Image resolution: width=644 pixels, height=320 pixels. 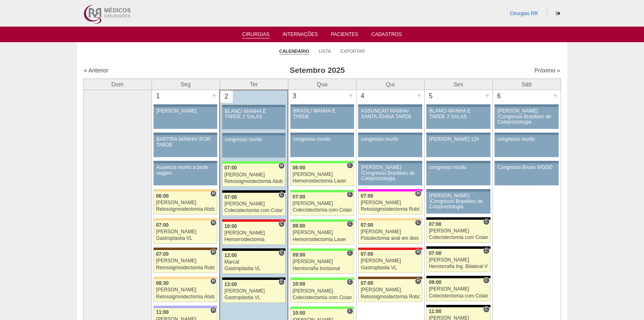 I want to click on span: 10:00, so click(x=231, y=226).